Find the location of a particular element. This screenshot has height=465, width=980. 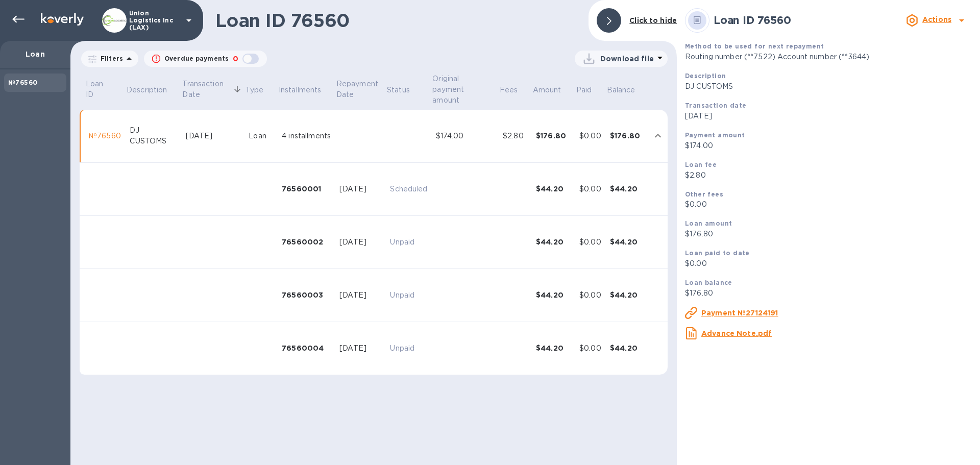

b: Loan fee is located at coordinates (701, 164).